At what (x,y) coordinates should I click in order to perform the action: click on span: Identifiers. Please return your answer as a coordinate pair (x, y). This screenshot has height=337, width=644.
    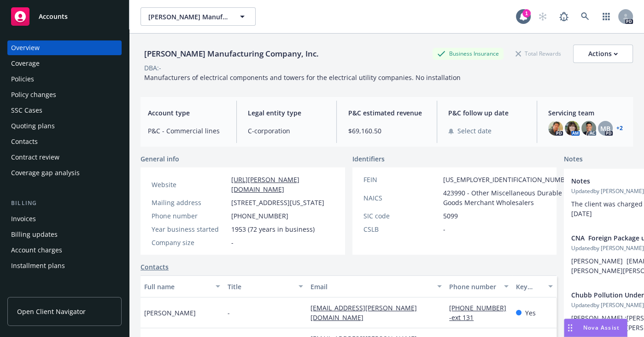
    Looking at the image, I should click on (369, 159).